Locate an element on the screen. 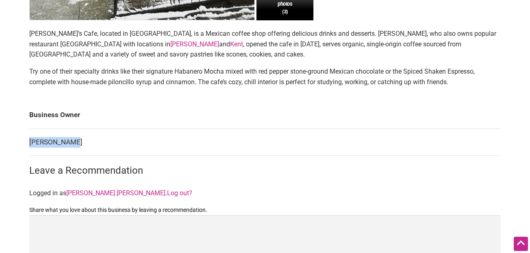  p: Logged in as . is located at coordinates (265, 193).